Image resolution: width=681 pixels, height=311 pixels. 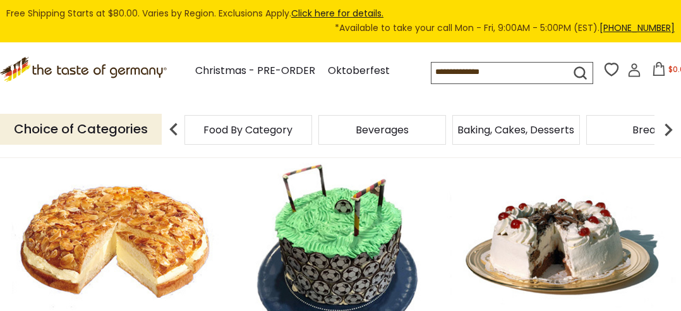 I want to click on a: Food By Category, so click(x=248, y=130).